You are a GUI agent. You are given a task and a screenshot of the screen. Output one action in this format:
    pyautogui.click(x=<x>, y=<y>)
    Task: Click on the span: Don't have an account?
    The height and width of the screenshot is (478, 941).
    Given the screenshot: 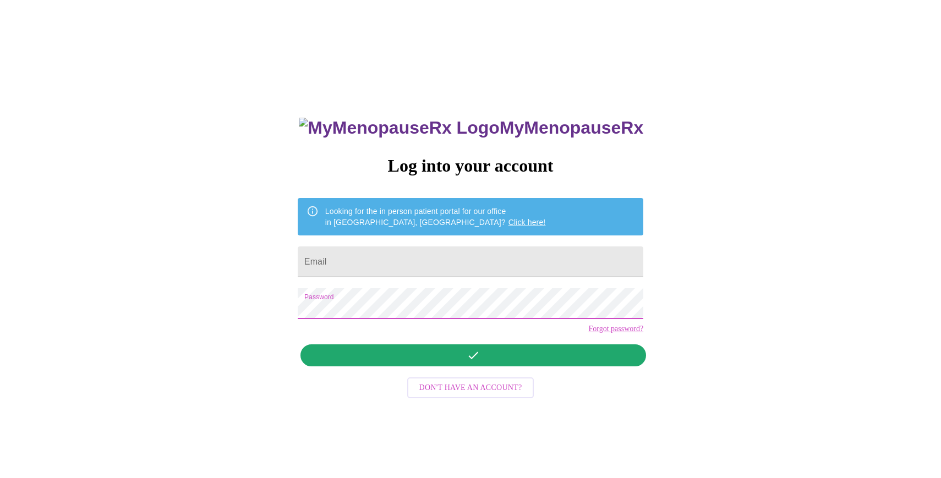 What is the action you would take?
    pyautogui.click(x=471, y=388)
    